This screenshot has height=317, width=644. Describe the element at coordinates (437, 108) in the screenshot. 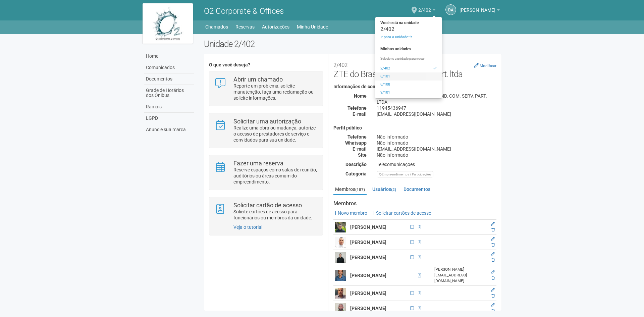

I see `div: 11945436947` at that location.